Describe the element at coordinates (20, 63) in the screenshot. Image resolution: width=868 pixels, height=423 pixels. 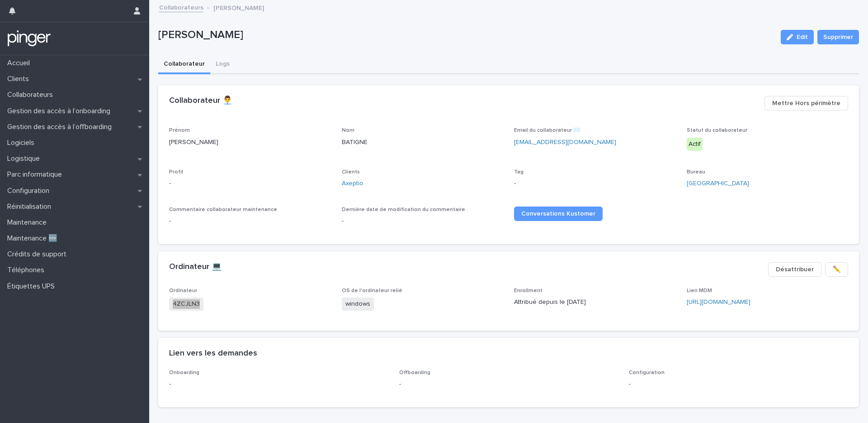
I see `p: Accueil` at that location.